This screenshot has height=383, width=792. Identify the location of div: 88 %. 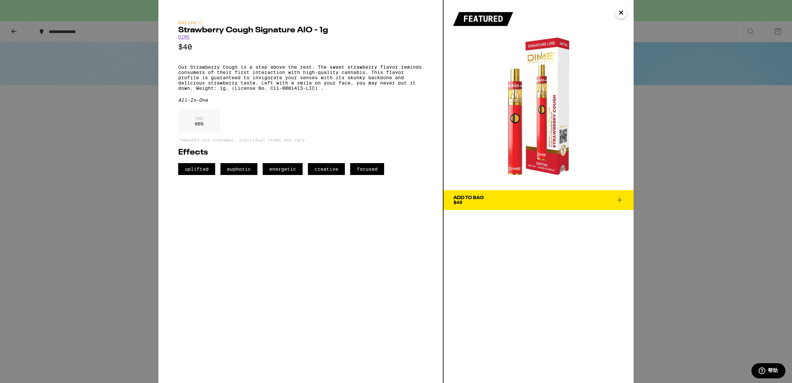
(199, 121).